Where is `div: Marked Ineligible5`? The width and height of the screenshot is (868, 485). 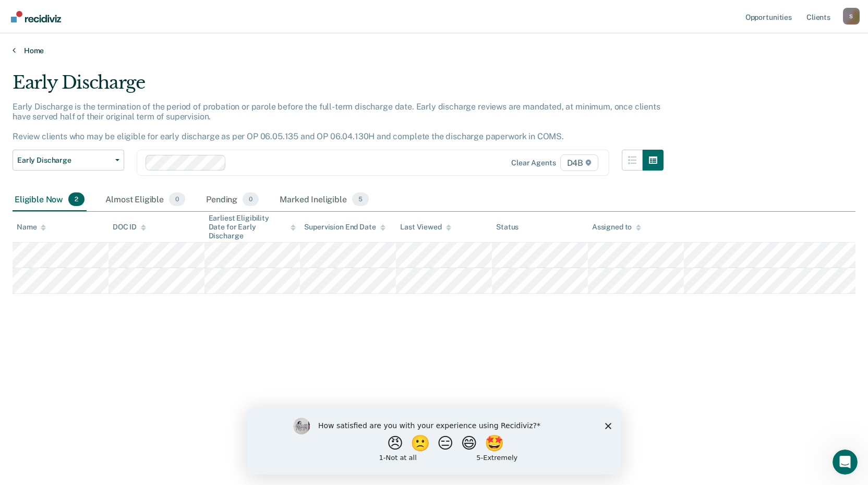 div: Marked Ineligible5 is located at coordinates (324, 200).